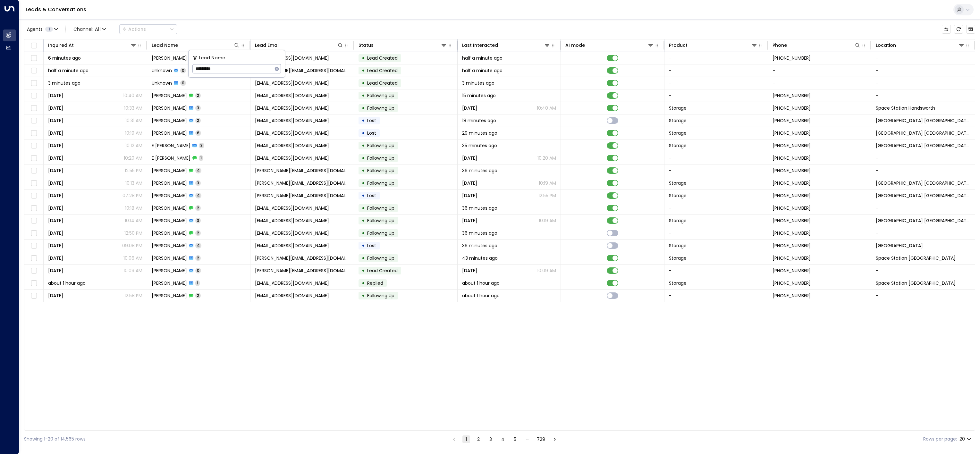  Describe the element at coordinates (479, 145) in the screenshot. I see `span: 35 minutes ago` at that location.